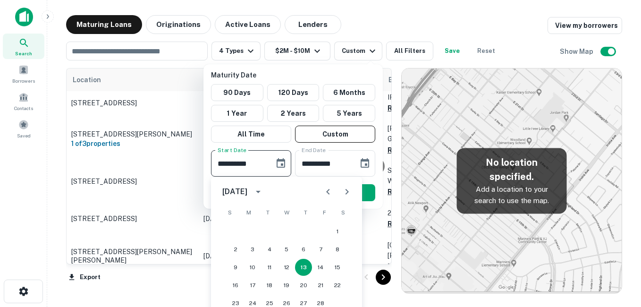  Describe the element at coordinates (252, 267) in the screenshot. I see `button: 10` at that location.